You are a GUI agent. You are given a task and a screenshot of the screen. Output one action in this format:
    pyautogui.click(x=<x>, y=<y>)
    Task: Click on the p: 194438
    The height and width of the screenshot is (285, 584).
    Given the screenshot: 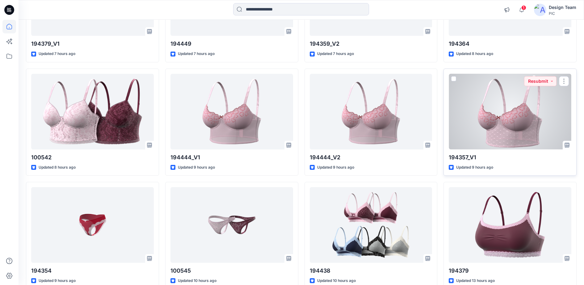 What is the action you would take?
    pyautogui.click(x=371, y=271)
    